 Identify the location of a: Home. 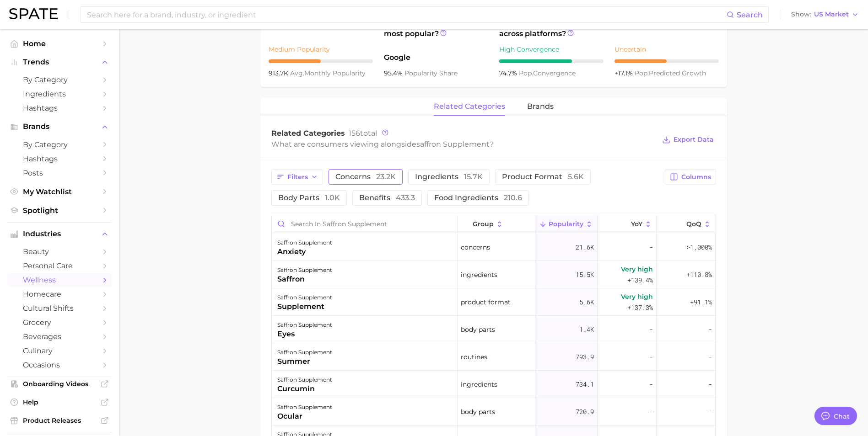
(59, 44).